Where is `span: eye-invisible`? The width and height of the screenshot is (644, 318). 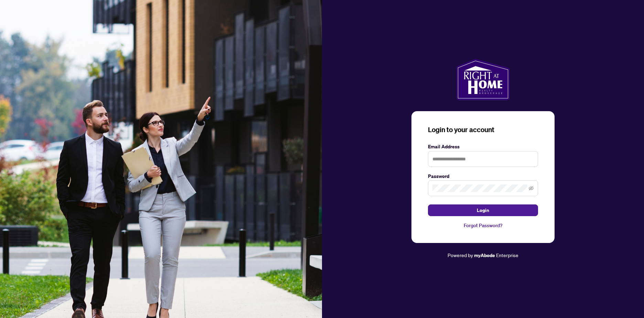 span: eye-invisible is located at coordinates (531, 188).